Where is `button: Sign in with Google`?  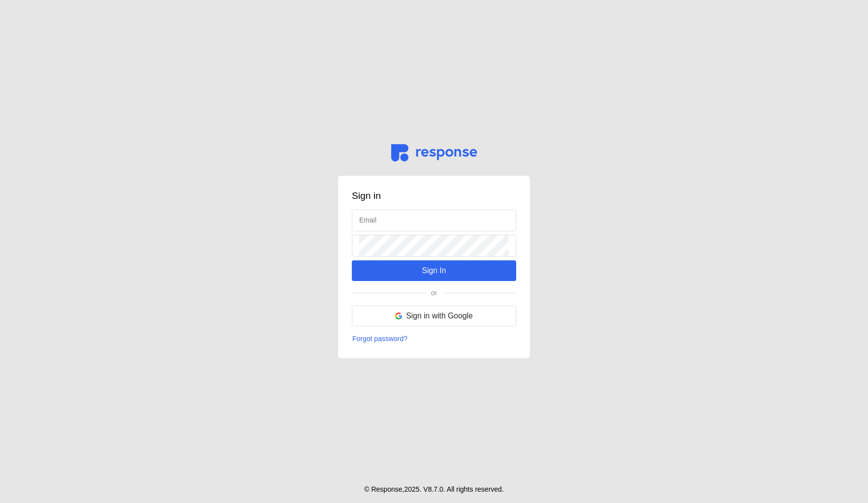 button: Sign in with Google is located at coordinates (434, 316).